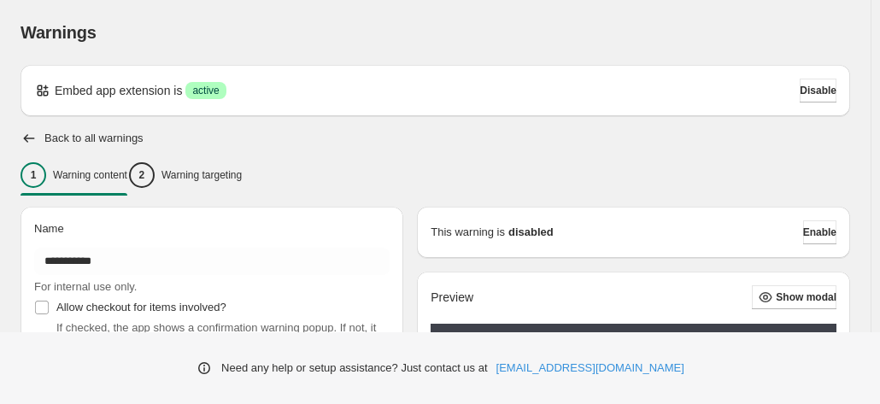 The width and height of the screenshot is (880, 404). I want to click on span: Allow checkout for items involved?, so click(141, 307).